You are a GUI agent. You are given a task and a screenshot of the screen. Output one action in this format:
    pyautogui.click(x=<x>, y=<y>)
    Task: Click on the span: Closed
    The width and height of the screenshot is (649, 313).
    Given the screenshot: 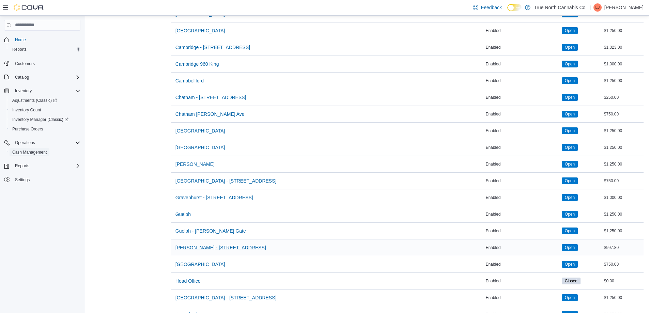 What is the action you would take?
    pyautogui.click(x=571, y=281)
    